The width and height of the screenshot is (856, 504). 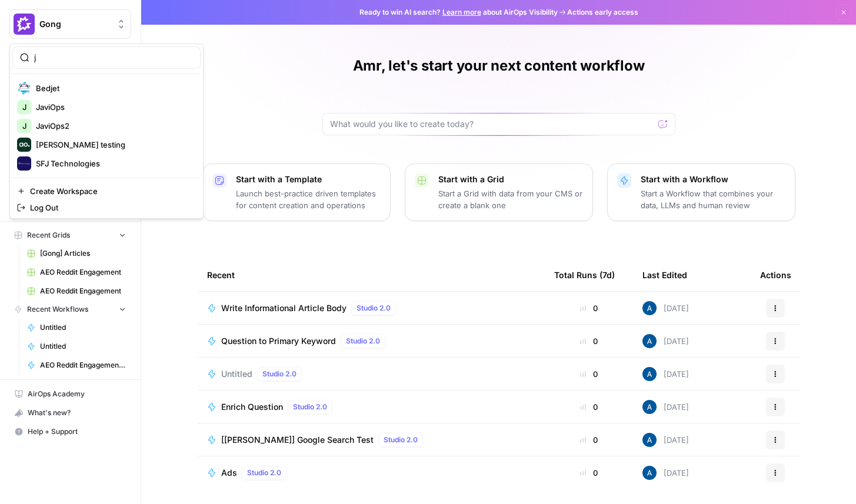 What do you see at coordinates (58, 309) in the screenshot?
I see `span: Recent Workflows` at bounding box center [58, 309].